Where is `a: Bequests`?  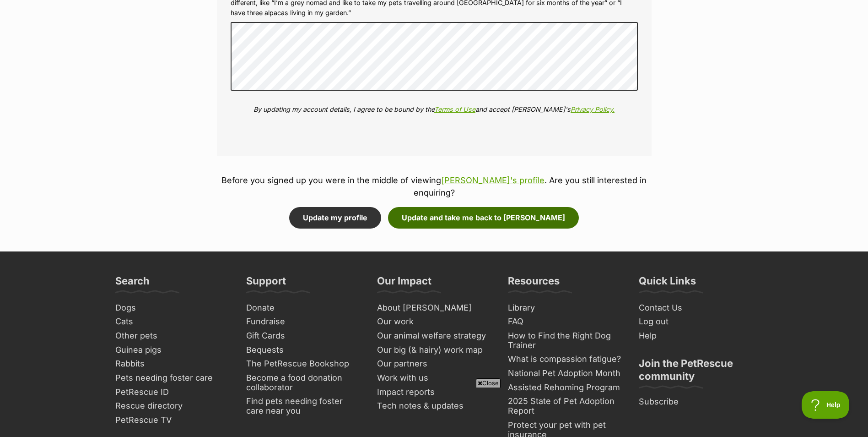
a: Bequests is located at coordinates (303, 350).